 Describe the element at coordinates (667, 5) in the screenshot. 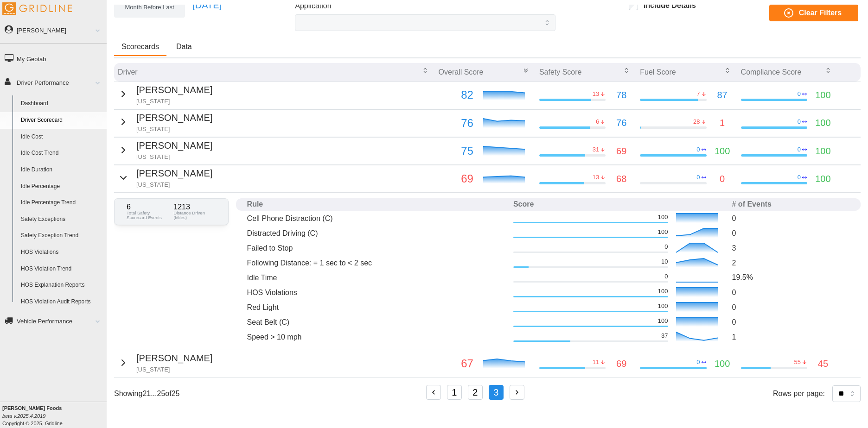

I see `label: Include Details` at that location.